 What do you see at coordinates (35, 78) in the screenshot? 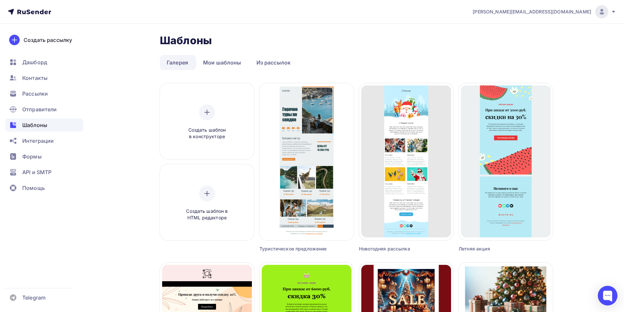
I see `span: Контакты` at bounding box center [35, 78].